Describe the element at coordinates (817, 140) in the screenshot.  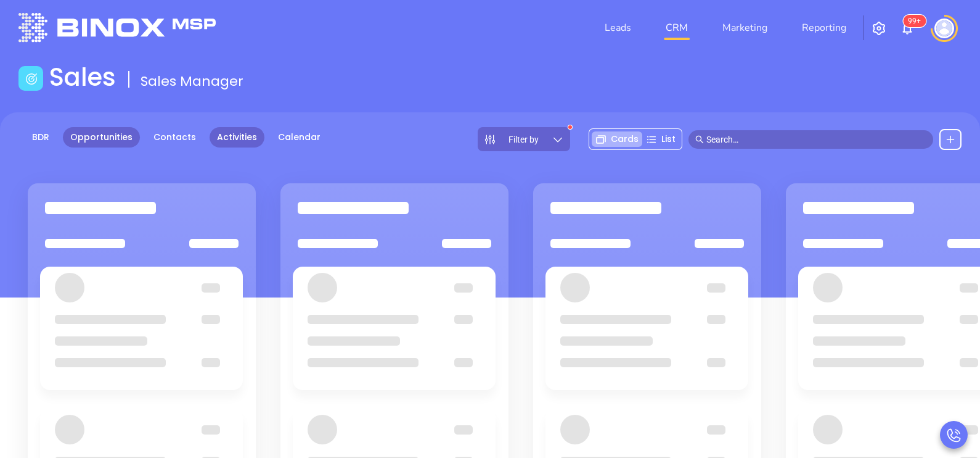
I see `input: Search…` at that location.